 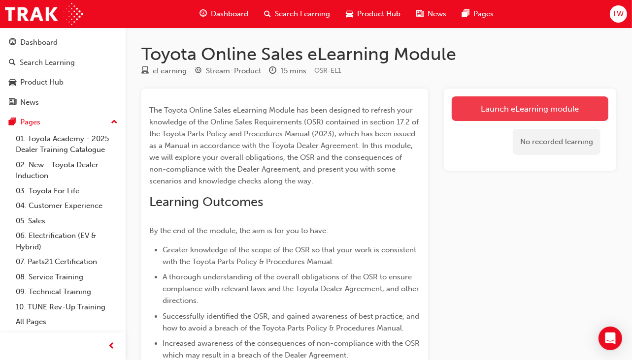 What do you see at coordinates (292, 349) in the screenshot?
I see `span: Increased awareness of the consequences of non-compliance with the OSR which may result in a brea...` at bounding box center [292, 349].